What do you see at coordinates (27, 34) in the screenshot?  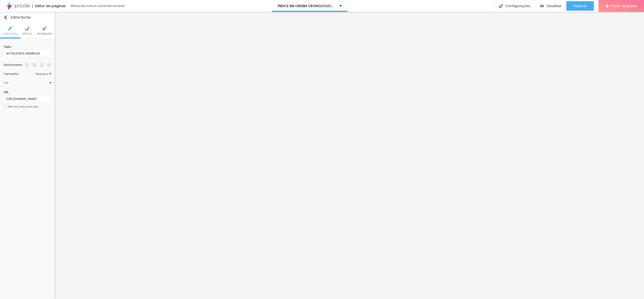 I see `span: Estilo` at bounding box center [27, 34].